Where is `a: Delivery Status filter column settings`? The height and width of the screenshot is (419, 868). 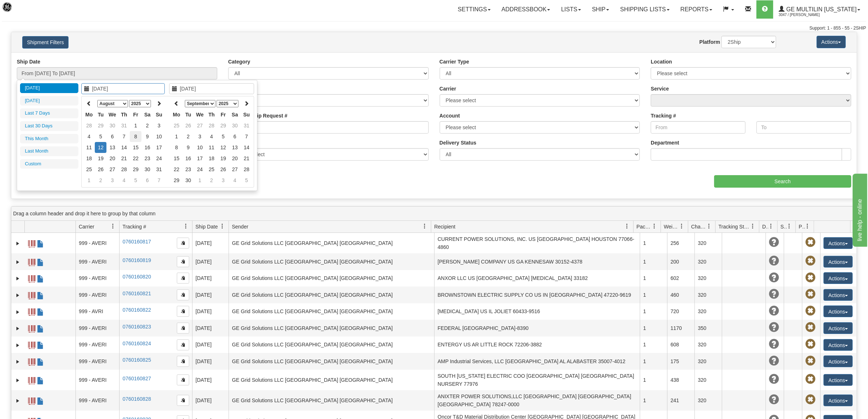
a: Delivery Status filter column settings is located at coordinates (771, 226).